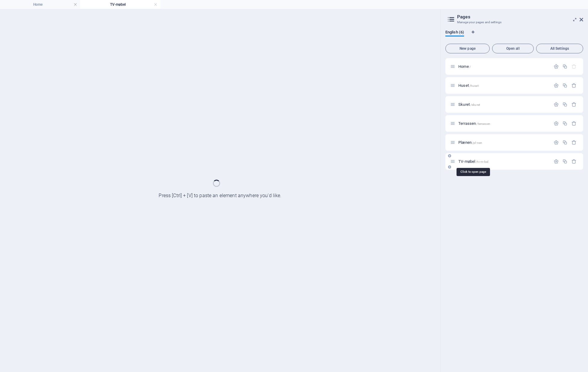 The width and height of the screenshot is (588, 372). Describe the element at coordinates (574, 66) in the screenshot. I see `div: The startpage cannot be deleted` at that location.